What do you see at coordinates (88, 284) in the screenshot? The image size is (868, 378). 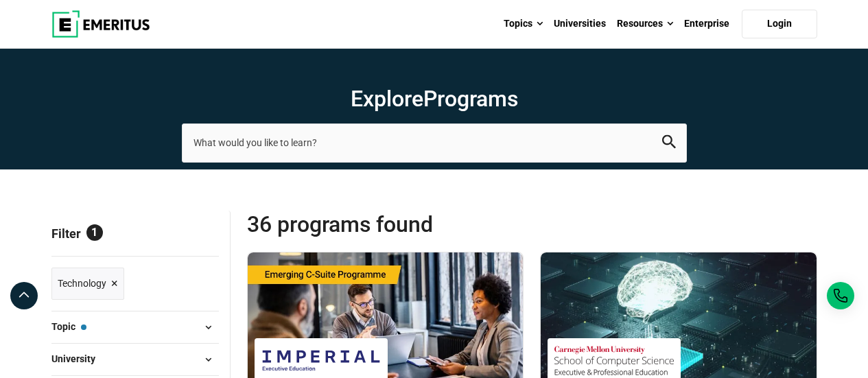 I see `a: Technology ×` at bounding box center [88, 284].